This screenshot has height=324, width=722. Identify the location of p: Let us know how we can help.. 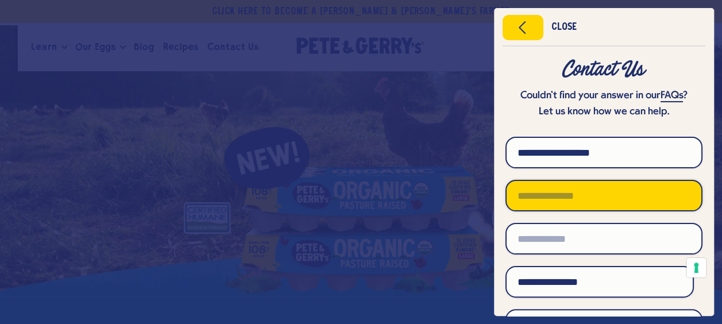
(603, 112).